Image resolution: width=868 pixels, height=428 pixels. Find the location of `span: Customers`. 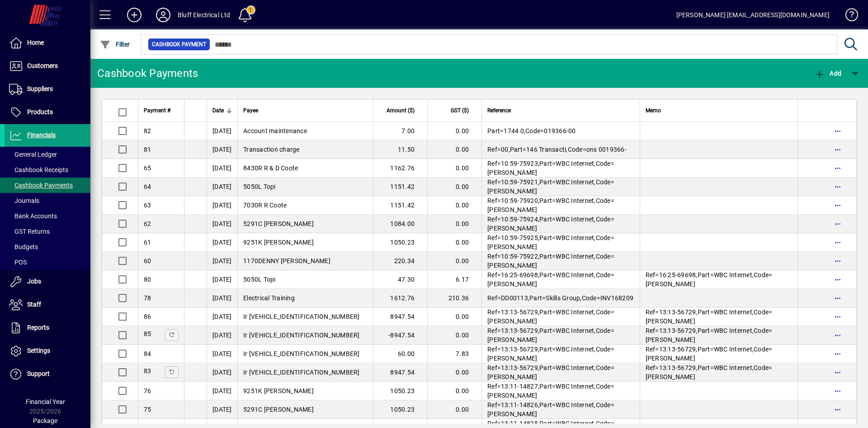

span: Customers is located at coordinates (42, 66).